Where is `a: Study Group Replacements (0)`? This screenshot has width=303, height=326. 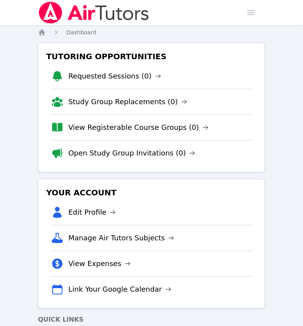 a: Study Group Replacements (0) is located at coordinates (127, 102).